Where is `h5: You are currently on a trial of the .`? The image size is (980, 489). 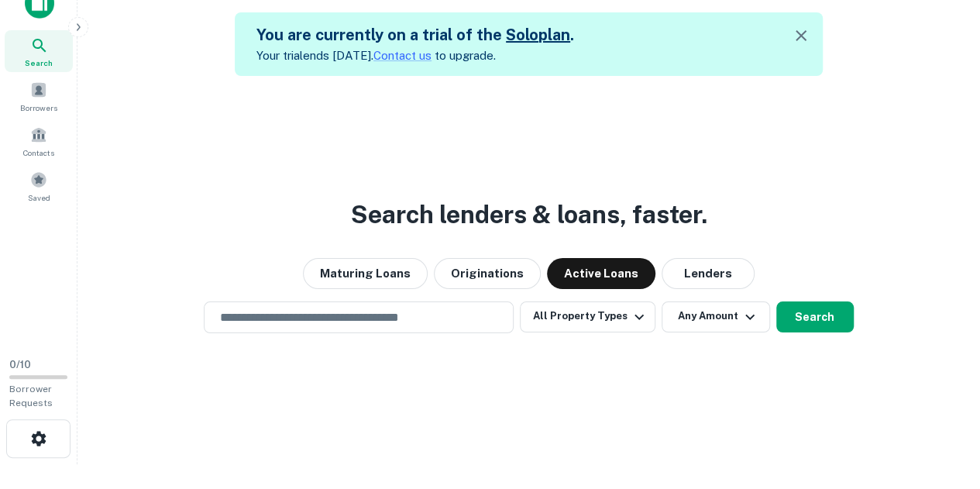
h5: You are currently on a trial of the . is located at coordinates (415, 35).